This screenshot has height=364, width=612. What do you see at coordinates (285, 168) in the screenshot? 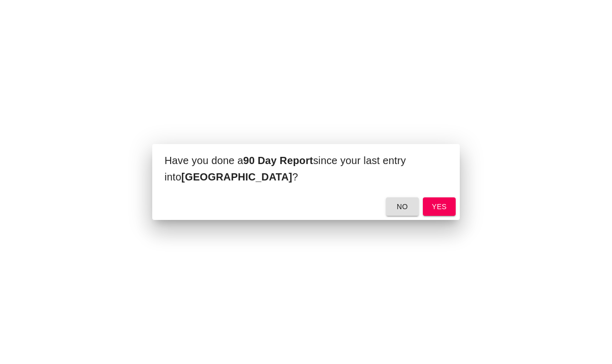
I see `span: Have you done a since your last entry into ?` at bounding box center [285, 168].